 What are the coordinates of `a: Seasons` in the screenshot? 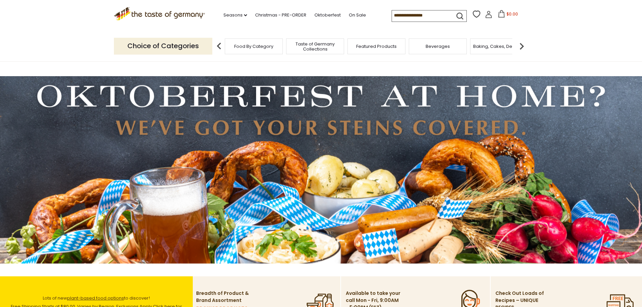 It's located at (235, 15).